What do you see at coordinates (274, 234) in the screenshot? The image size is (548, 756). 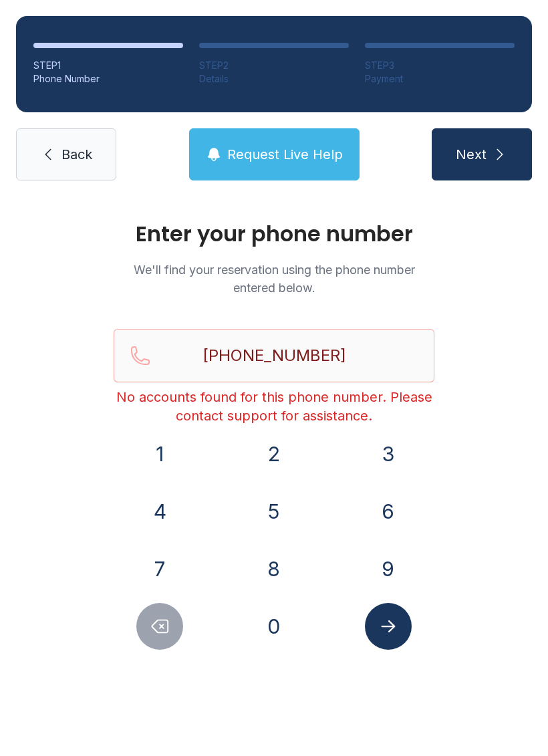 I see `h1: Enter your phone number` at bounding box center [274, 234].